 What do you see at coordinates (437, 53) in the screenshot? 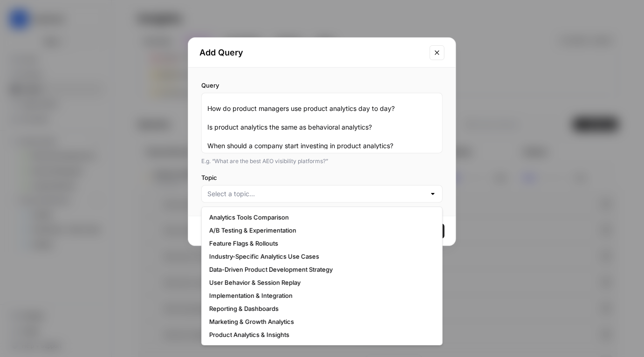
I see `button: Close modal` at bounding box center [437, 53].